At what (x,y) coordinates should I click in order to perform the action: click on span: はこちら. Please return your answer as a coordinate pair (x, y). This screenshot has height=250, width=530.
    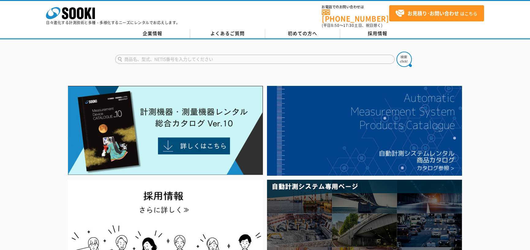
    Looking at the image, I should click on (436, 13).